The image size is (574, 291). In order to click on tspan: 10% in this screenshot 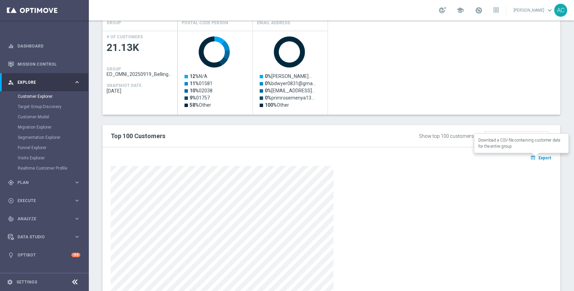, I will do `click(194, 91)`.